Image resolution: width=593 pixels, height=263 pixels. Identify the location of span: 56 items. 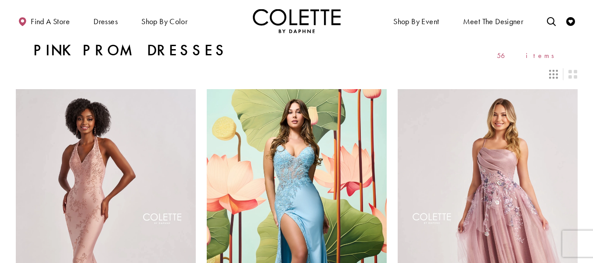
(529, 55).